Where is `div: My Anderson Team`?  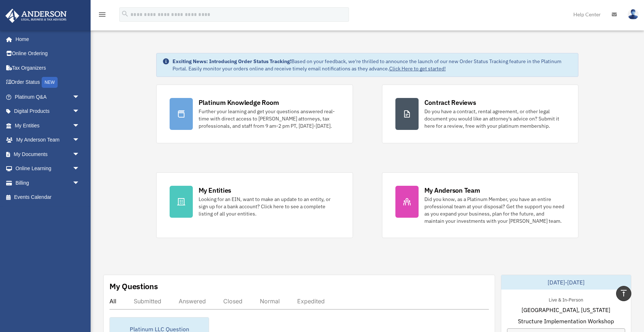
div: My Anderson Team is located at coordinates (453, 190).